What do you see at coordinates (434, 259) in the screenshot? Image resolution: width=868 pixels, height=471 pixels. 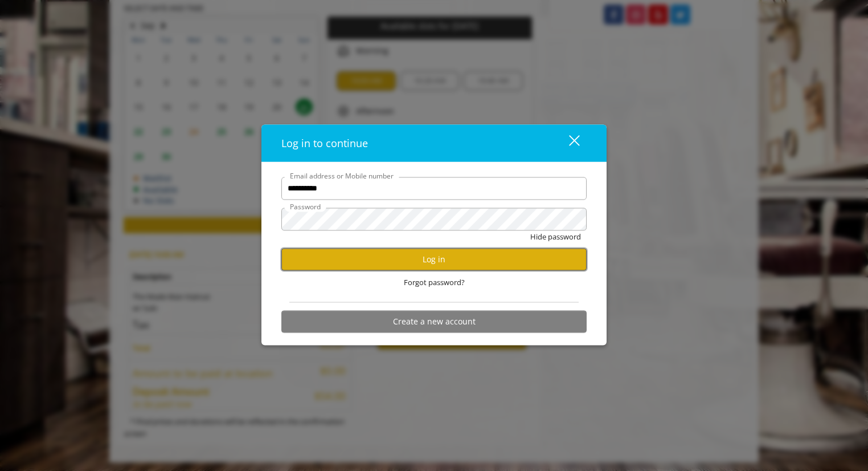 I see `button: Log in` at bounding box center [434, 259].